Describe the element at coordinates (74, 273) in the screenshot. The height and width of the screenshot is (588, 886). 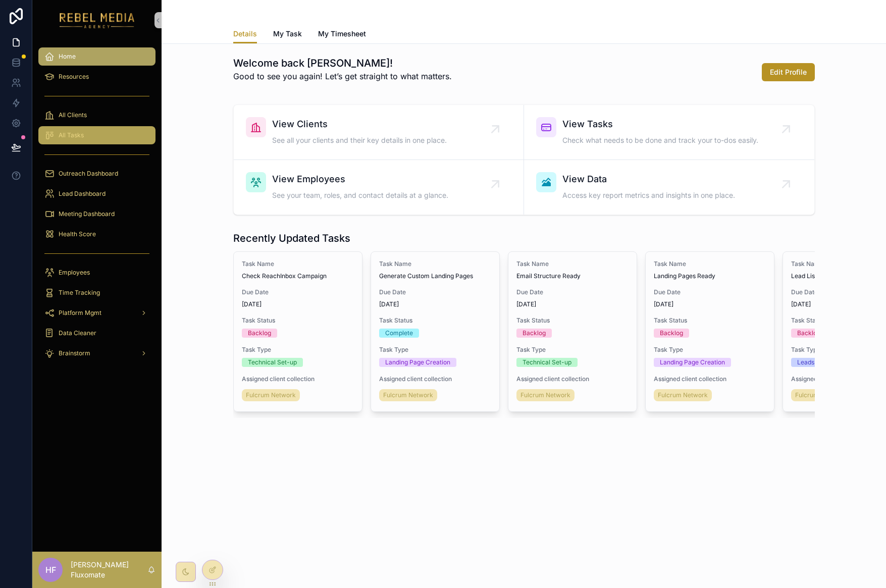
I see `span: Employees` at that location.